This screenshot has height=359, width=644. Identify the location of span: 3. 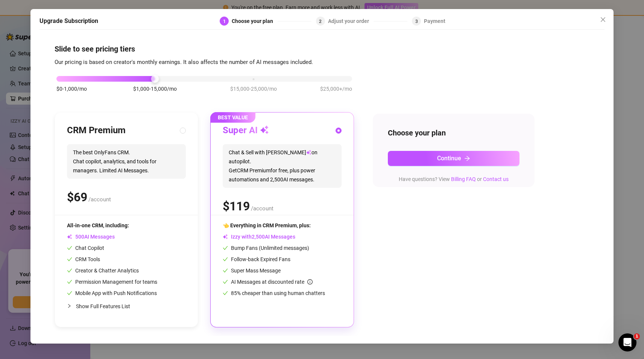
(417, 21).